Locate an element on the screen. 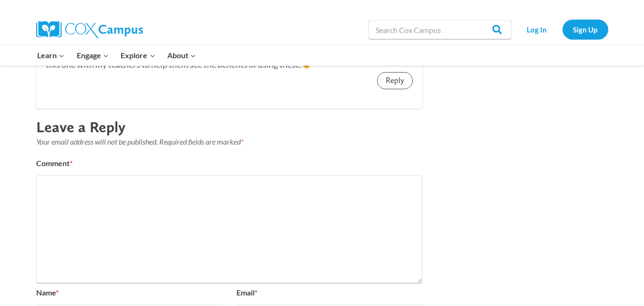 The width and height of the screenshot is (644, 306). a: Sign Up is located at coordinates (585, 29).